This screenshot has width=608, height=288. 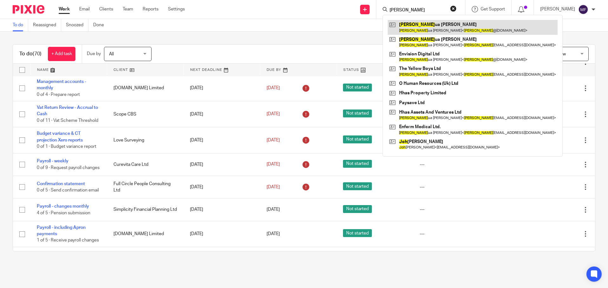 I want to click on a: Budget variance & CT projection Xero reports, so click(x=60, y=137).